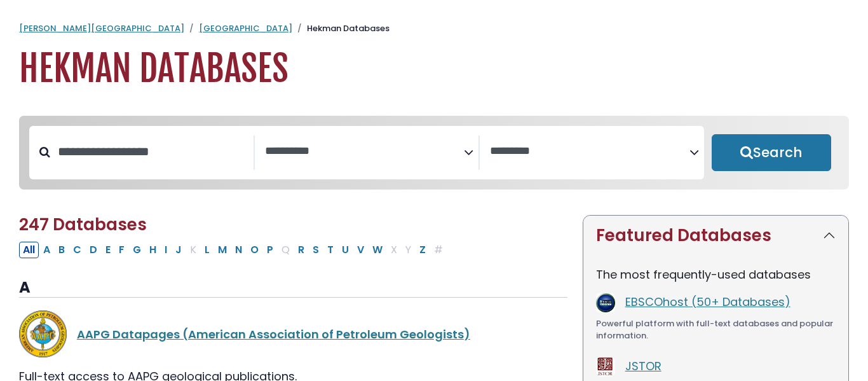 The image size is (868, 381). What do you see at coordinates (179, 250) in the screenshot?
I see `button: Filter Results J` at bounding box center [179, 250].